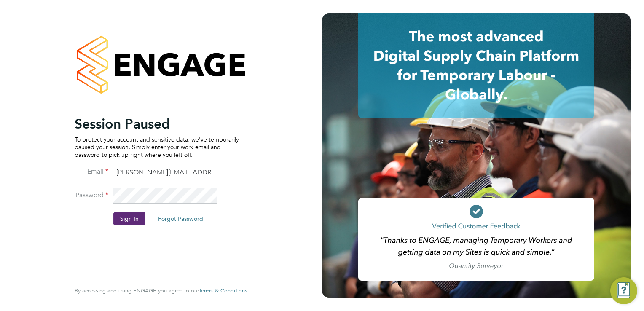  I want to click on h2: Session Paused, so click(156, 124).